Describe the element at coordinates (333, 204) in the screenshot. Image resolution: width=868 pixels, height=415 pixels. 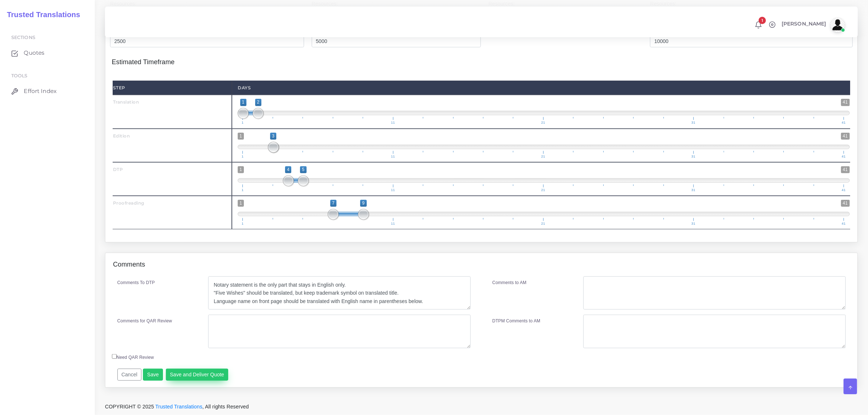
I see `span: 7` at that location.